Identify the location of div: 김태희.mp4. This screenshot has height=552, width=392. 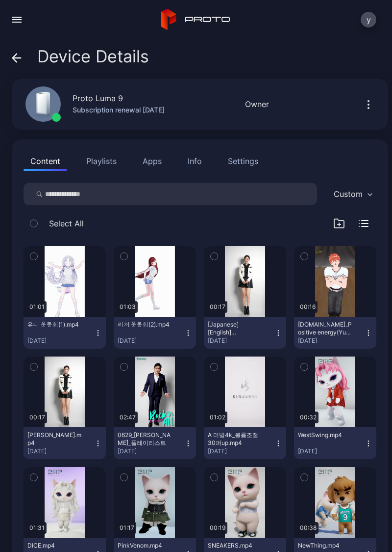
(54, 439).